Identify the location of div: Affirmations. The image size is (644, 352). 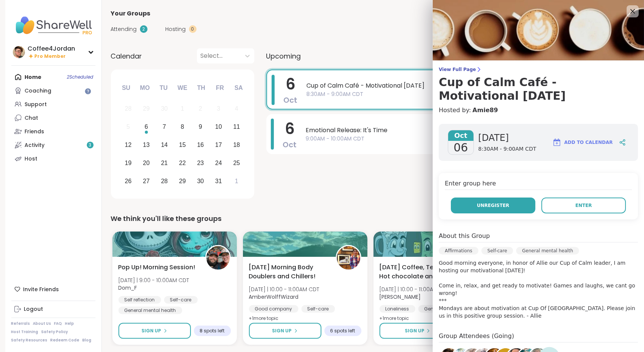
(458, 251).